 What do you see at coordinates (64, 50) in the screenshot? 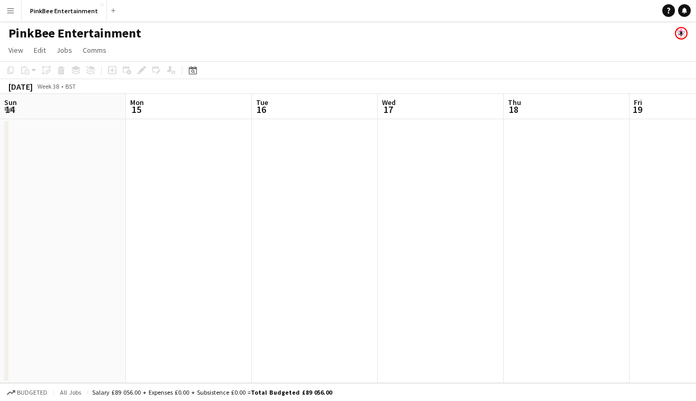
I see `span: Jobs` at bounding box center [64, 50].